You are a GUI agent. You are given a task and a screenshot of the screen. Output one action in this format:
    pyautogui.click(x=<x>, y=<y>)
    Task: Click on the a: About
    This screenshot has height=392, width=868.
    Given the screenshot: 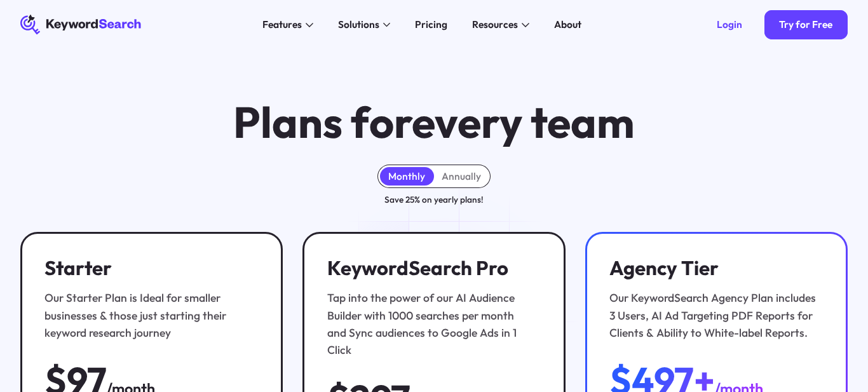 What is the action you would take?
    pyautogui.click(x=568, y=24)
    